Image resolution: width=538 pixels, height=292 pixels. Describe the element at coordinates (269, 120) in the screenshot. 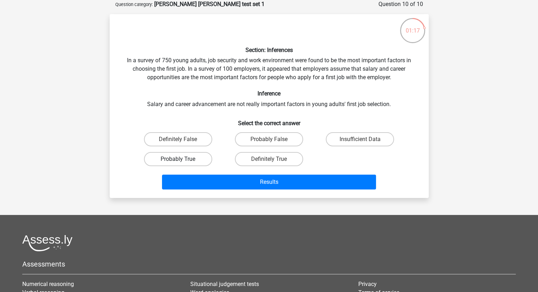

I see `h6: Select the correct answer` at that location.